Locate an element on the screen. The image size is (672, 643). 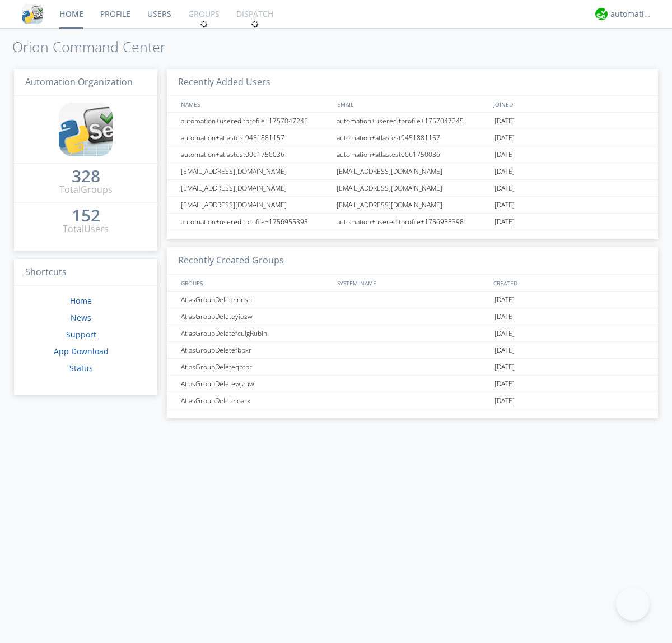
div: 152 is located at coordinates (86, 215).